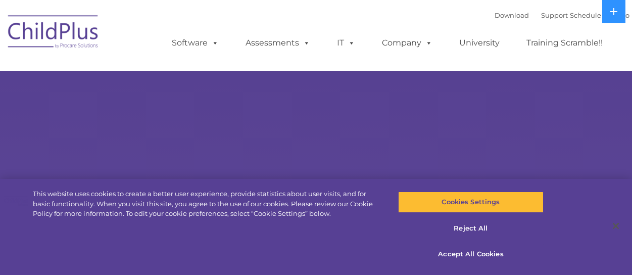 This screenshot has width=632, height=275. What do you see at coordinates (54, 33) in the screenshot?
I see `img: ChildPlus by Procare Solutions` at bounding box center [54, 33].